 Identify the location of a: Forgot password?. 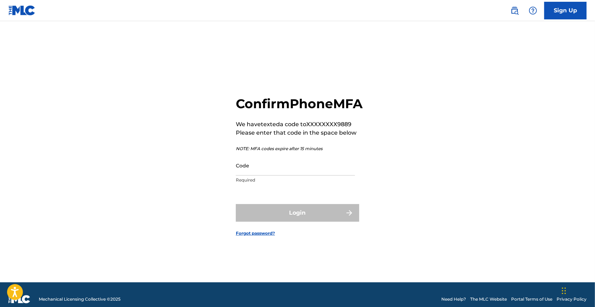
(255, 233).